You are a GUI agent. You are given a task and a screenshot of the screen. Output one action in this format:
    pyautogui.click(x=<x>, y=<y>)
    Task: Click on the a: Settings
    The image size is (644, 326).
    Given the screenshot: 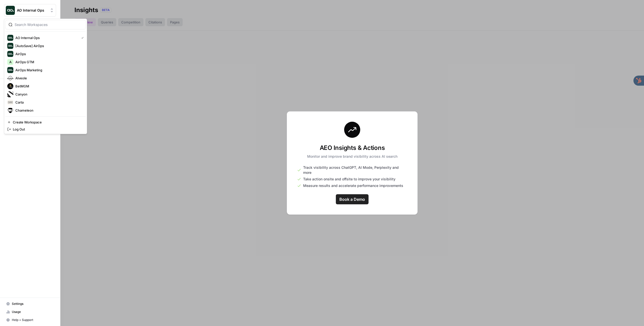 What is the action you would take?
    pyautogui.click(x=30, y=304)
    